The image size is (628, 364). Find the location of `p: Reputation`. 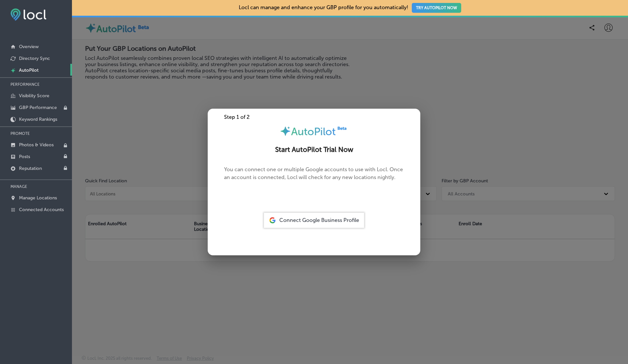

p: Reputation is located at coordinates (30, 168).